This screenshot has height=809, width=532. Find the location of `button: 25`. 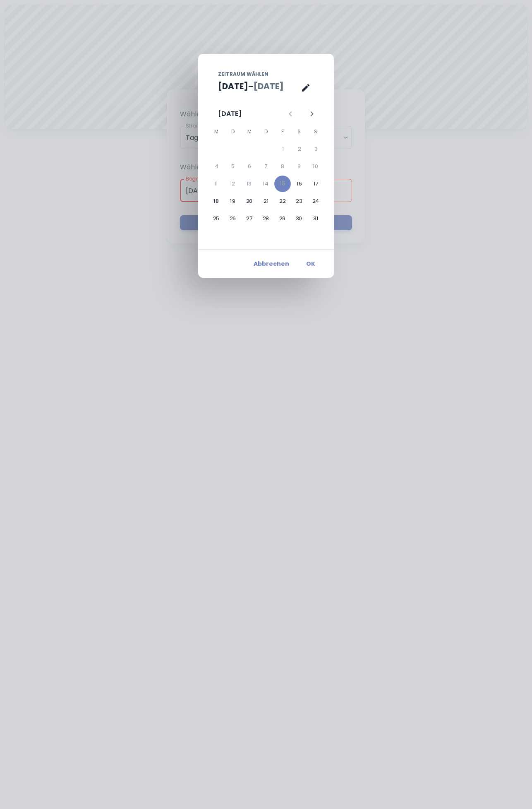

button: 25 is located at coordinates (216, 219).